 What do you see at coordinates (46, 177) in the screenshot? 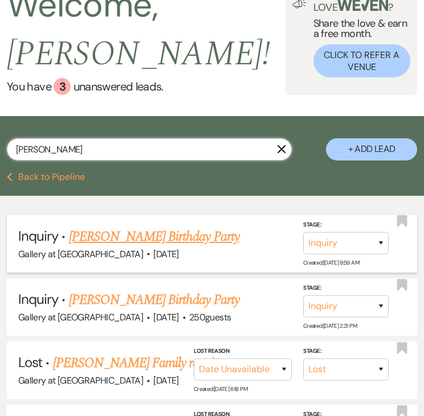
I see `button: Back to Pipeline` at bounding box center [46, 177].